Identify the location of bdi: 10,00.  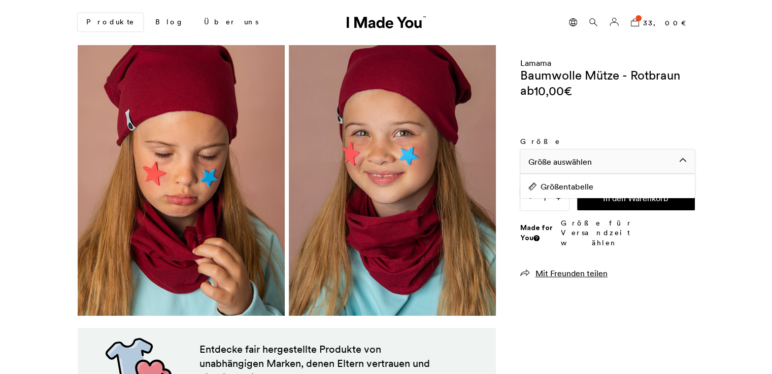
(553, 91).